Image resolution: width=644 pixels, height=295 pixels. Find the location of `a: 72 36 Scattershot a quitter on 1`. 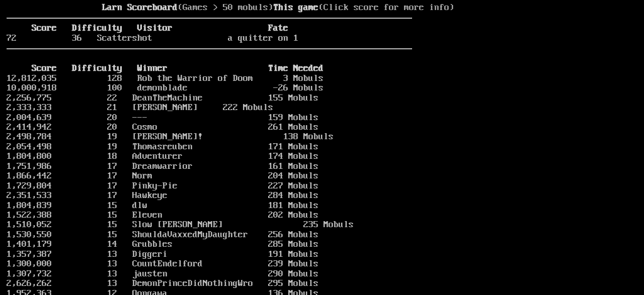

a: 72 36 Scattershot a quitter on 1 is located at coordinates (153, 38).